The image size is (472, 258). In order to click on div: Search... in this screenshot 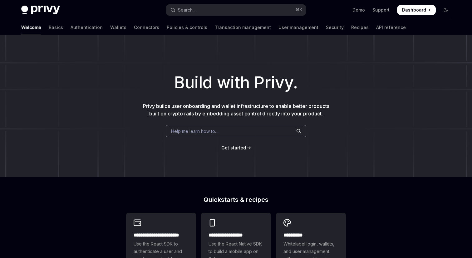, I will do `click(186, 10)`.